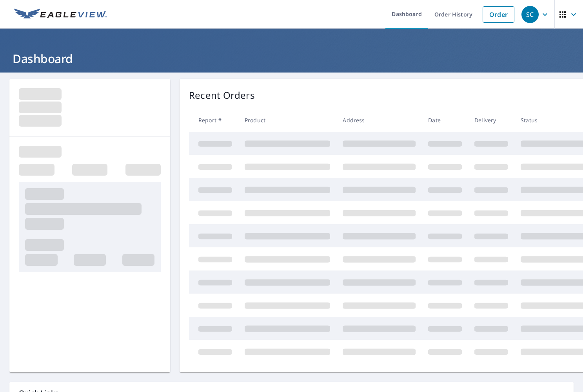  I want to click on th: Delivery, so click(491, 120).